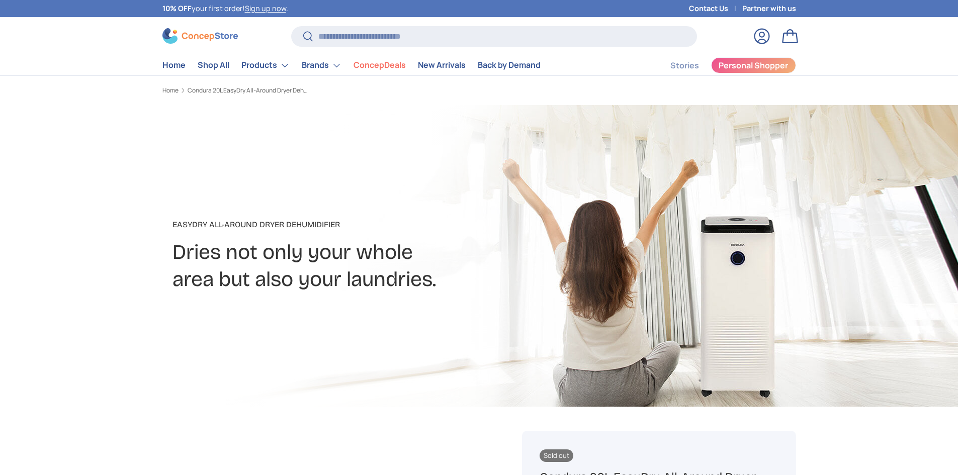  What do you see at coordinates (753, 65) in the screenshot?
I see `a: Personal Shopper` at bounding box center [753, 65].